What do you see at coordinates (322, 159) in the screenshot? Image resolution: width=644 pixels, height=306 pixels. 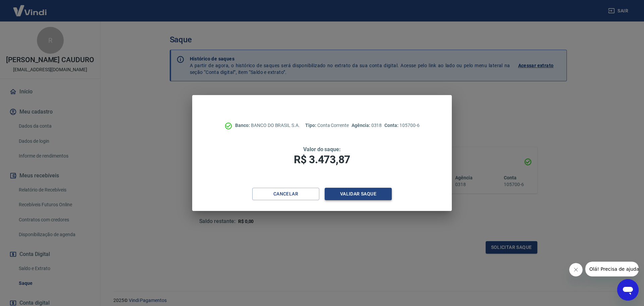 I see `span: R$ 3.473,87` at bounding box center [322, 159].